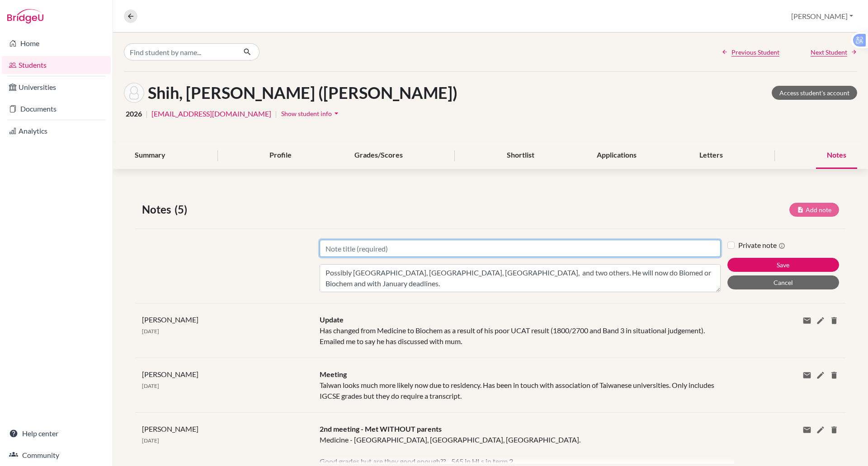 Image resolution: width=868 pixels, height=466 pixels. Describe the element at coordinates (814, 92) in the screenshot. I see `a: Access student's account` at that location.